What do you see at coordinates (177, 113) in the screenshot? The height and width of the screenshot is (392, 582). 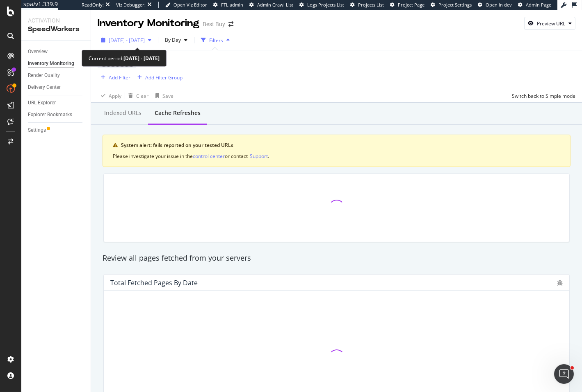 I see `div: Cache refreshes` at bounding box center [177, 113].